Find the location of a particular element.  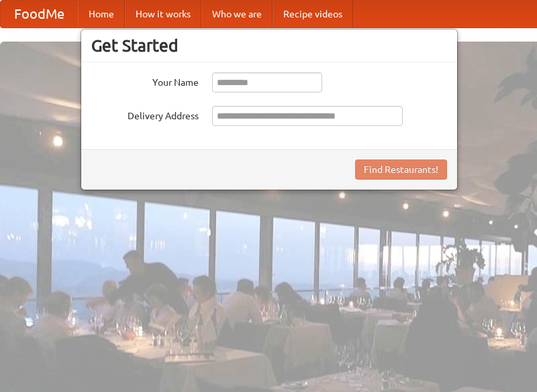

a: FoodMe is located at coordinates (39, 14).